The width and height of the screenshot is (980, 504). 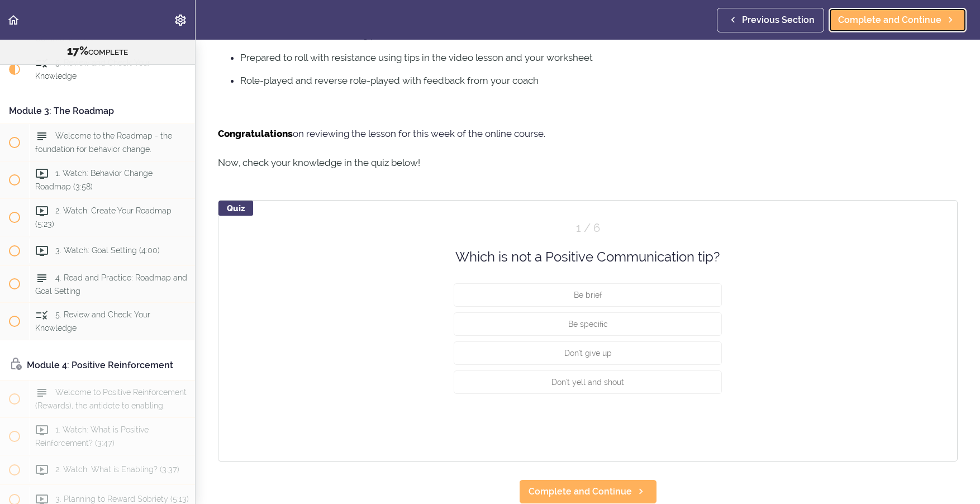 What do you see at coordinates (390, 81) in the screenshot?
I see `span: Role-played and reverse role-played with feedback from your coach` at bounding box center [390, 81].